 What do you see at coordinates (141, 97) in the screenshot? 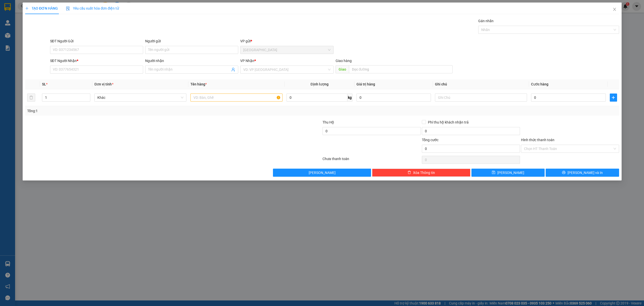
I see `span: Khác` at bounding box center [141, 97].